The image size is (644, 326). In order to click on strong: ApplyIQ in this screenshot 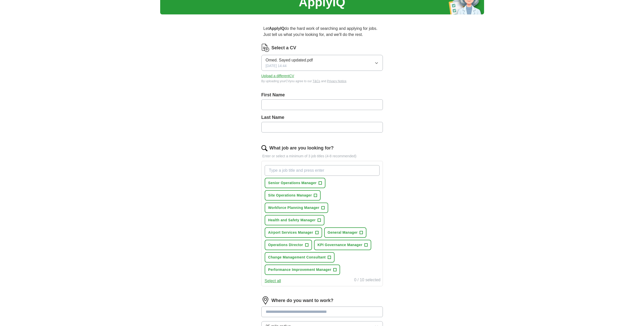, I will do `click(277, 28)`.